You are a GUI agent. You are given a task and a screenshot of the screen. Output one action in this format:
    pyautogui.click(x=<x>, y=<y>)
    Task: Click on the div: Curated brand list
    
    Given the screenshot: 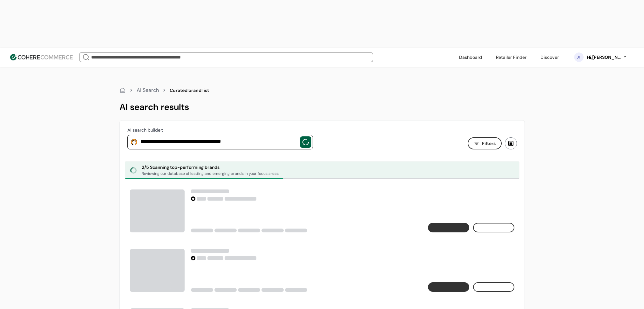 What is the action you would take?
    pyautogui.click(x=190, y=91)
    